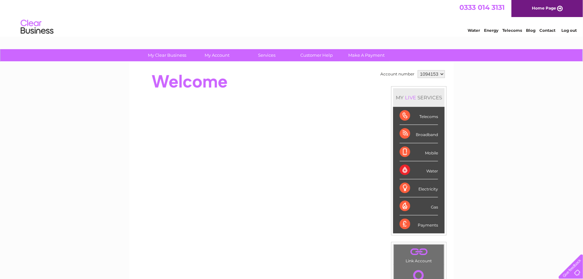 The image size is (583, 279). What do you see at coordinates (418, 116) in the screenshot?
I see `div: Telecoms` at bounding box center [418, 116].